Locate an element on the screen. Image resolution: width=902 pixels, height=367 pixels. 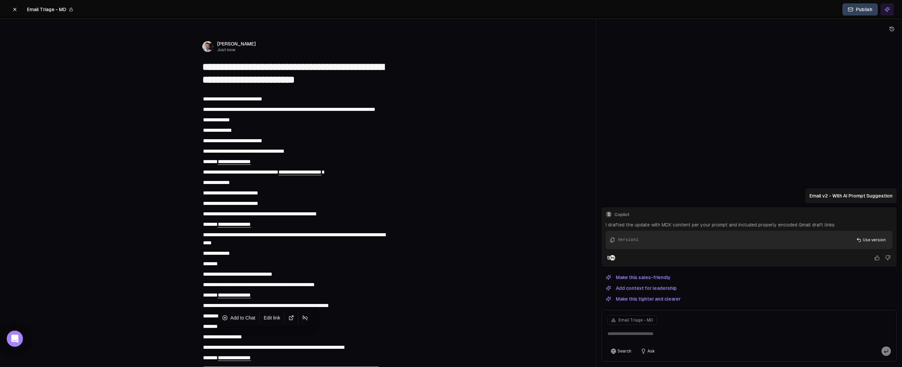
button: Add context for leadership is located at coordinates (641, 288).